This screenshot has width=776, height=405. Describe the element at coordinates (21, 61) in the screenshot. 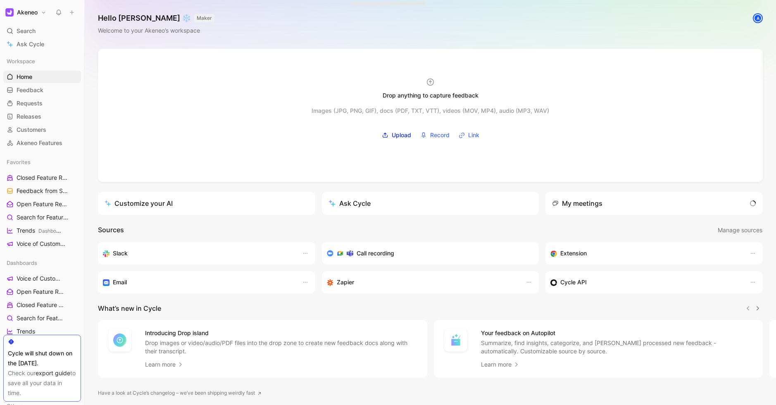

I see `span: Workspace` at that location.